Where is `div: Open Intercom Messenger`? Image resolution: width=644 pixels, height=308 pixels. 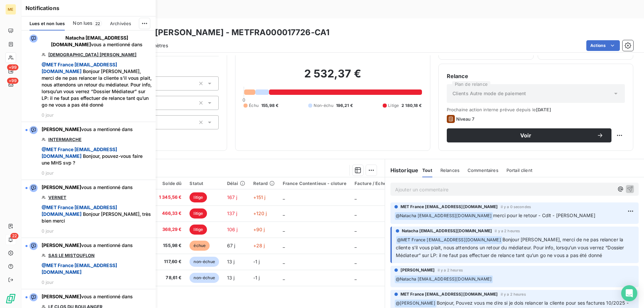
div: Open Intercom Messenger is located at coordinates (629, 293).